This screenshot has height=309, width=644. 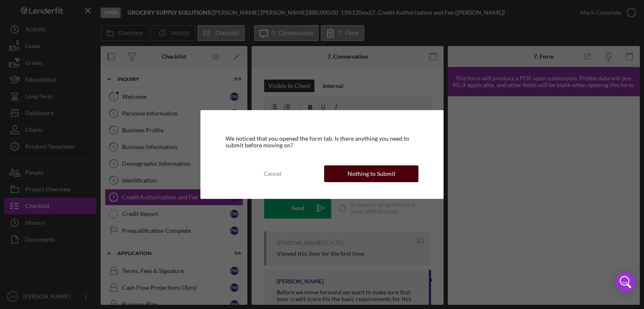 What do you see at coordinates (371, 174) in the screenshot?
I see `button: Nothing to Submit` at bounding box center [371, 174].